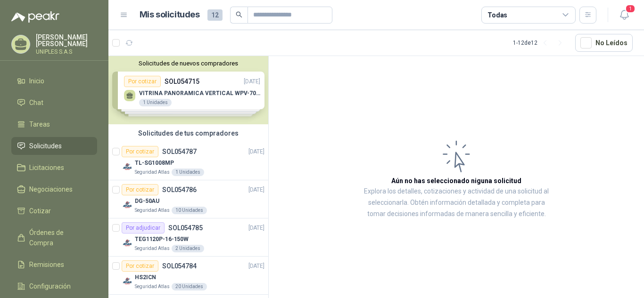 This screenshot has height=298, width=644. Describe the element at coordinates (54, 168) in the screenshot. I see `a: Licitaciones` at that location.